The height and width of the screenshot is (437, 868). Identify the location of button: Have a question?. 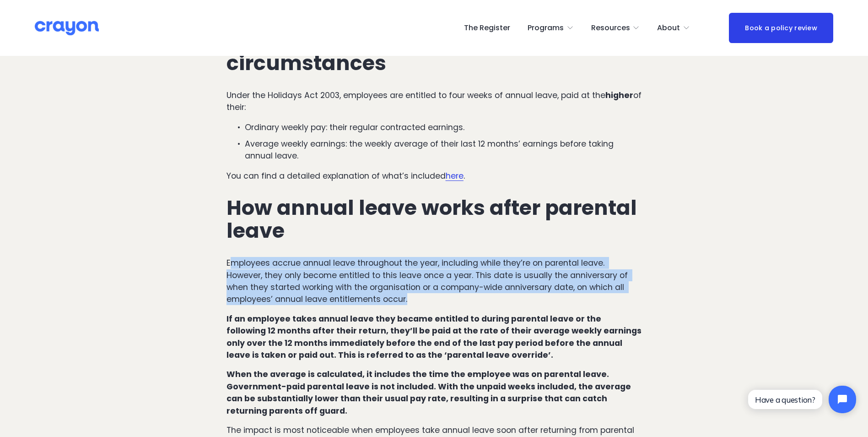
(45, 21).